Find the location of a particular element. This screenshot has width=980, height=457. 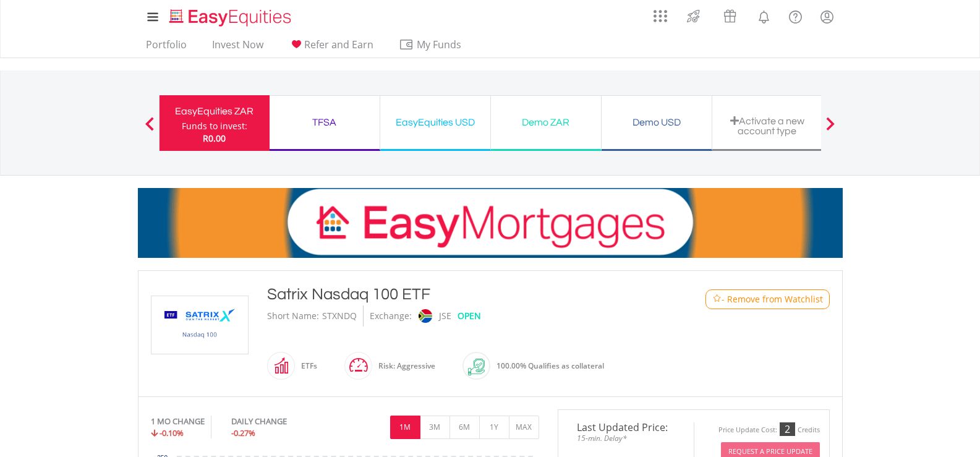

div: Funds to invest: is located at coordinates (214, 126).